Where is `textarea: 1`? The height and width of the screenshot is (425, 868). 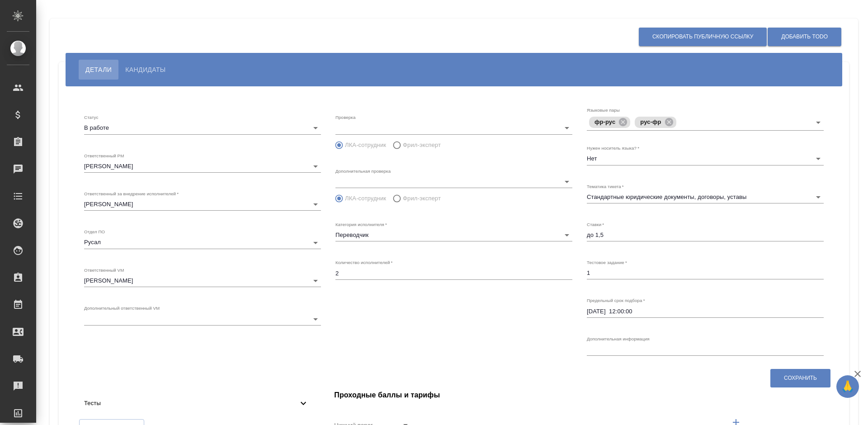
textarea: 1 is located at coordinates (705, 273).